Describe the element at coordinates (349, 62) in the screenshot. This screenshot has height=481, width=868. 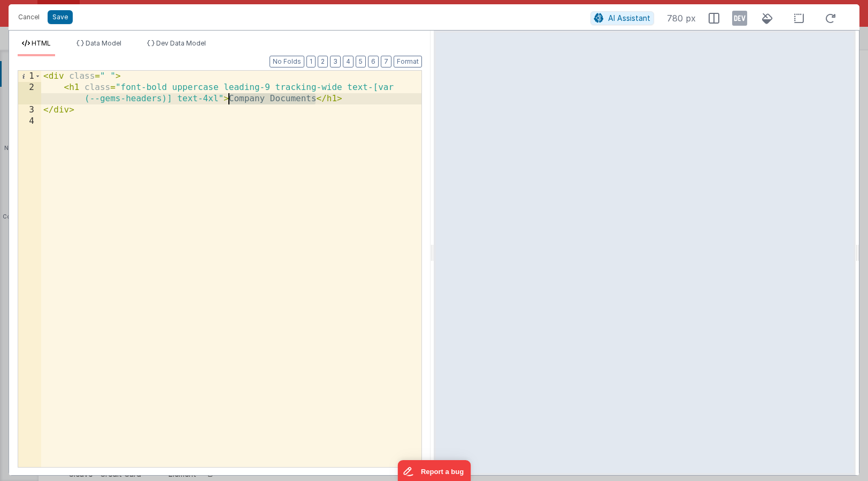
I see `button: 4` at that location.